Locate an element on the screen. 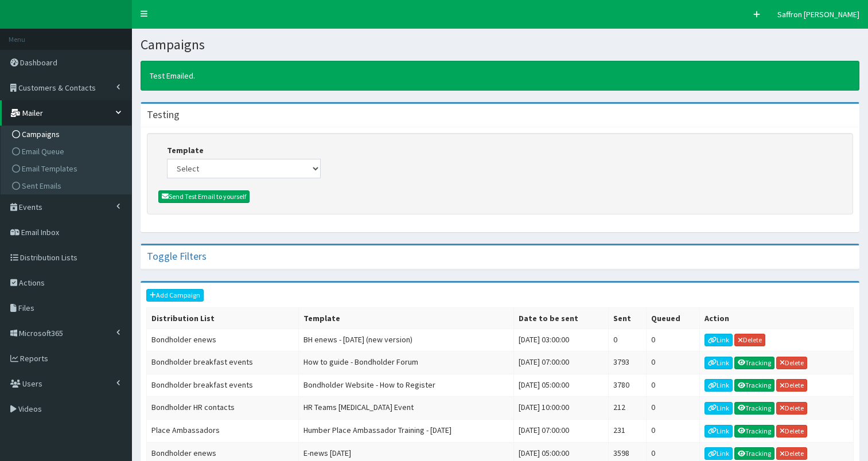  h1: Campaigns is located at coordinates (499, 45).